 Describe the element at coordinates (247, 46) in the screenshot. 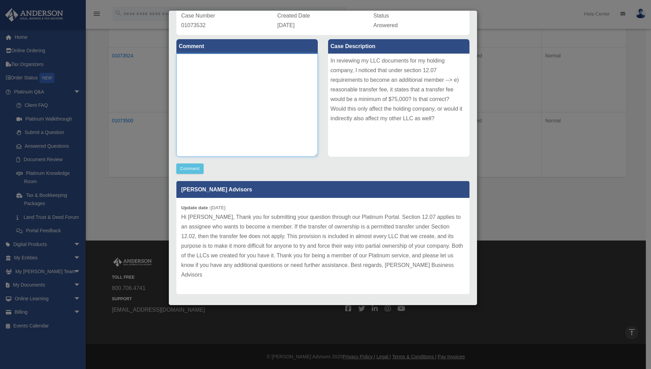

I see `label: Comment` at that location.